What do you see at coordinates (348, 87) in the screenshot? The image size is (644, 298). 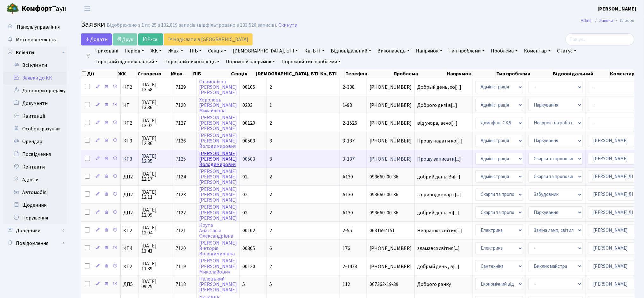 I see `span: 2-338` at bounding box center [348, 87].